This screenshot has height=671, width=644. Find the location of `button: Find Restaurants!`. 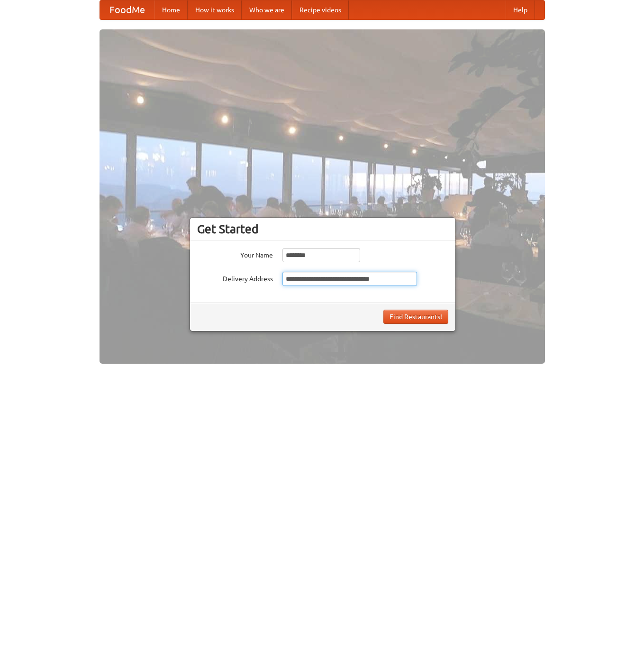

button: Find Restaurants! is located at coordinates (416, 317).